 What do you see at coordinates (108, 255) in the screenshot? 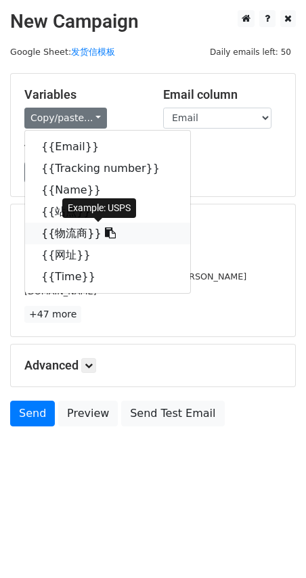
I see `a: {{网址}}` at bounding box center [108, 255].